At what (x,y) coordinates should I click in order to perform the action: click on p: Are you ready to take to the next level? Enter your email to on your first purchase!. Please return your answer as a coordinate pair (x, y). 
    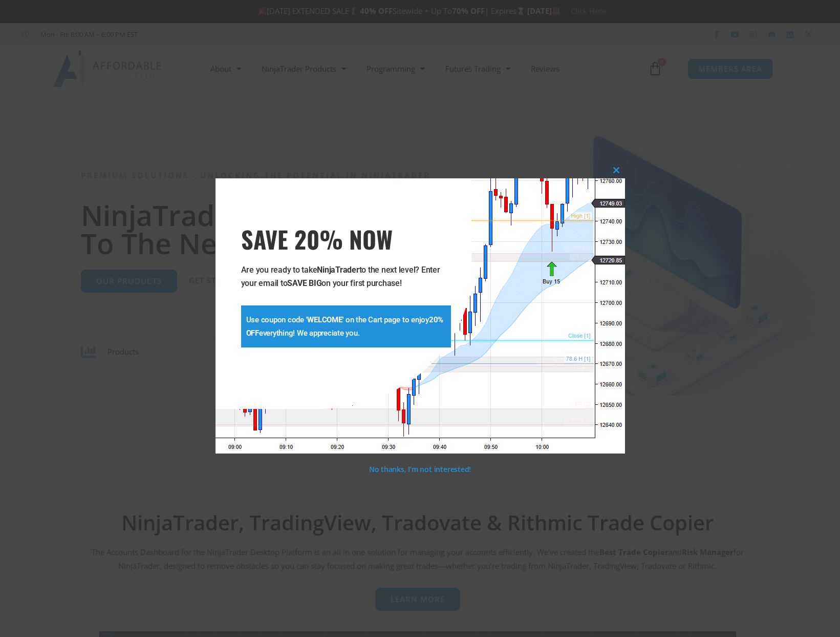
    Looking at the image, I should click on (346, 276).